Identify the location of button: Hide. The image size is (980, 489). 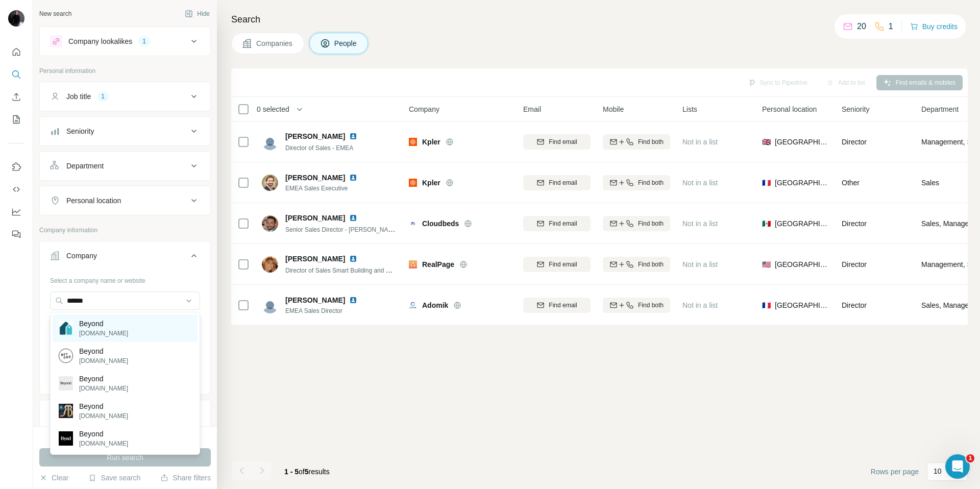
(197, 14).